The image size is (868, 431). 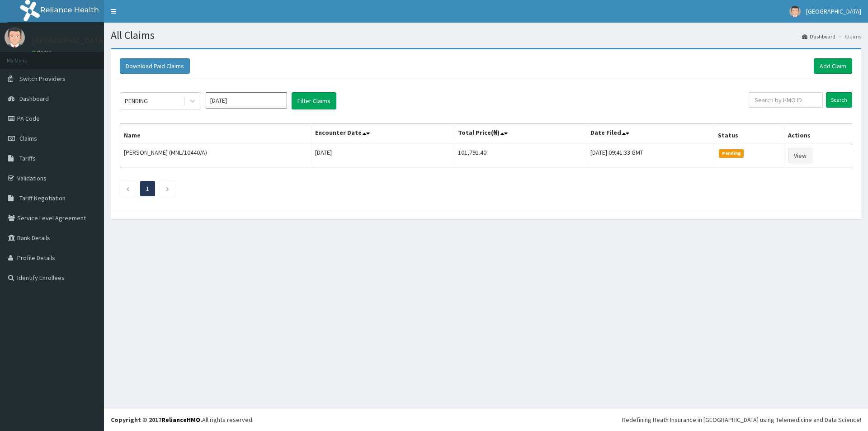 I want to click on span: Pending, so click(x=730, y=153).